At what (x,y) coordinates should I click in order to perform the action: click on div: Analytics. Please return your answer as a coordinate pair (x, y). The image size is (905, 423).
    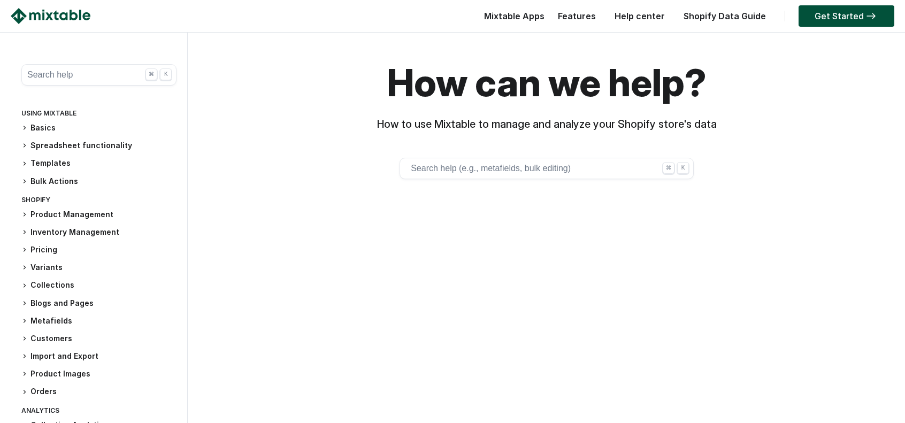
    Looking at the image, I should click on (99, 412).